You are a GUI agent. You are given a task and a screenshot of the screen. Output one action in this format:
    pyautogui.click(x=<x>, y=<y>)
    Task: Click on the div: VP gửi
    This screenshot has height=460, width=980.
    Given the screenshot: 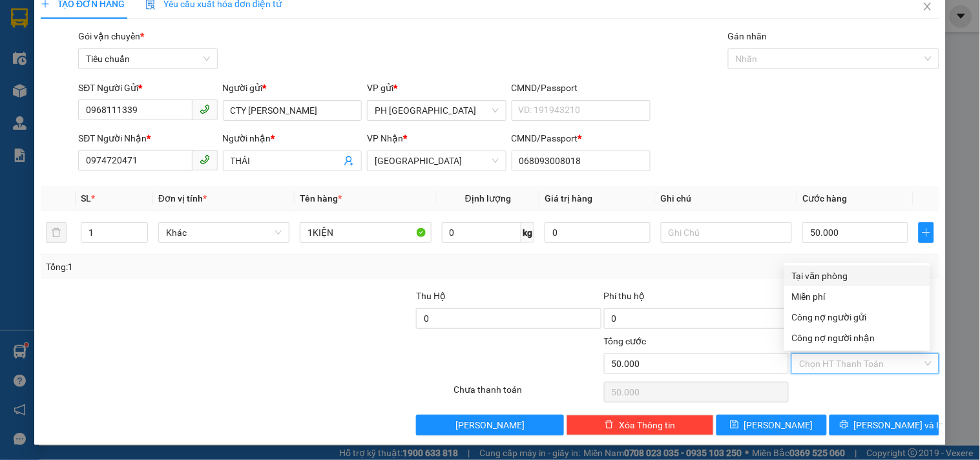 What is the action you would take?
    pyautogui.click(x=436, y=88)
    